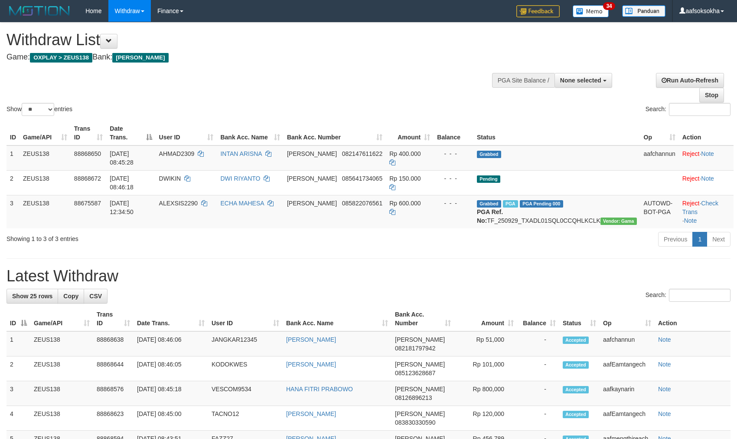 The image size is (737, 439). Describe the element at coordinates (707, 133) in the screenshot. I see `th: Action` at that location.